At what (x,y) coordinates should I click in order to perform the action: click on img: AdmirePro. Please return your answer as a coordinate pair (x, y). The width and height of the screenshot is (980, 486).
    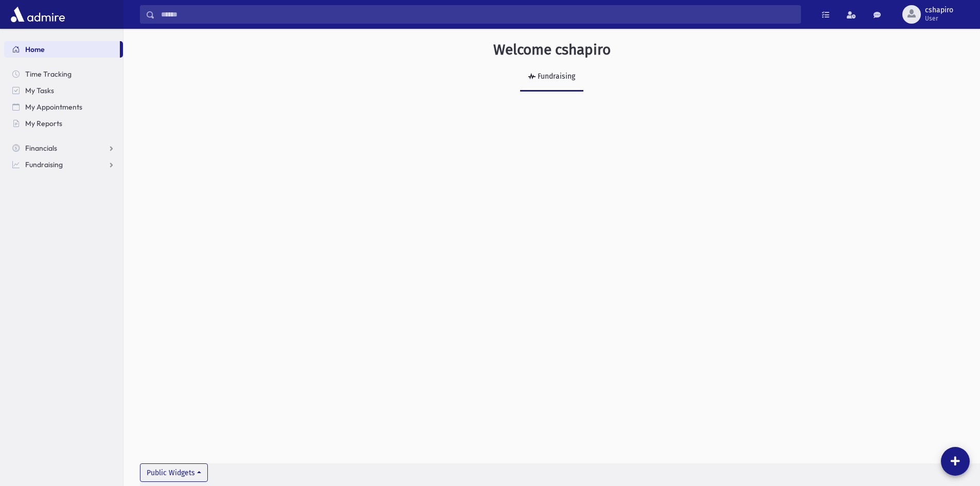
    Looking at the image, I should click on (37, 14).